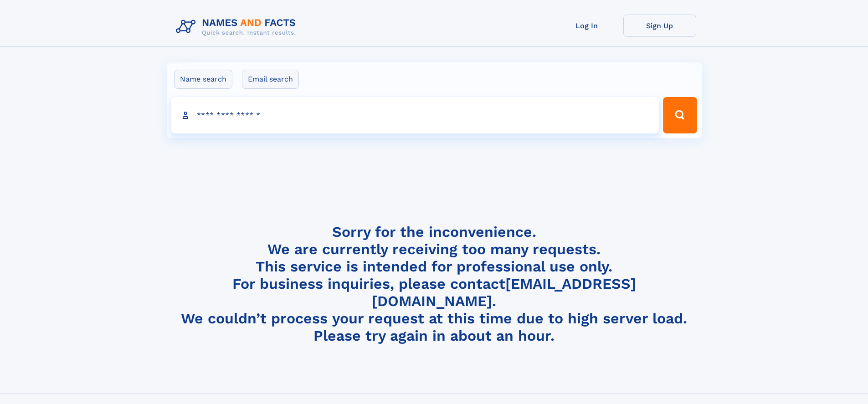 This screenshot has height=404, width=868. Describe the element at coordinates (434, 284) in the screenshot. I see `h4: Sorry for the inconvenience. We are currently receiving too many requests. This service is intend...` at that location.